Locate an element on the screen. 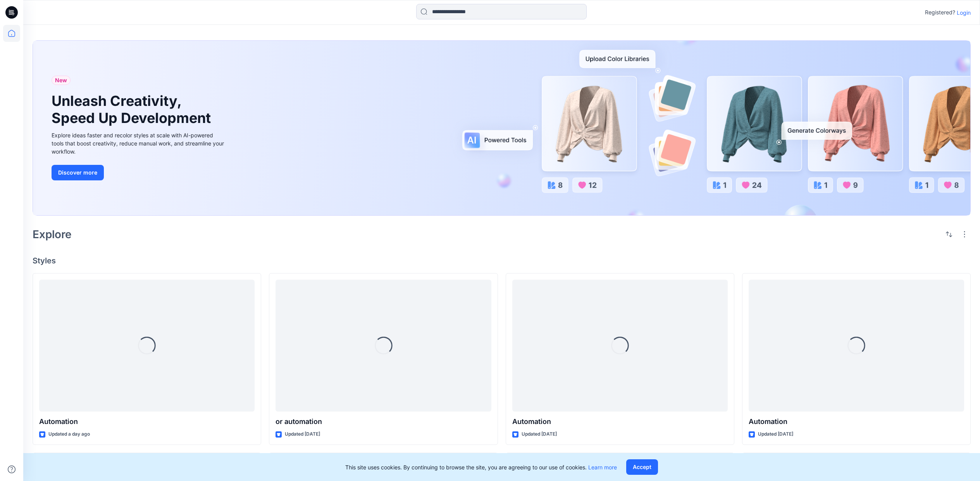 This screenshot has width=980, height=481. button: Accept is located at coordinates (642, 467).